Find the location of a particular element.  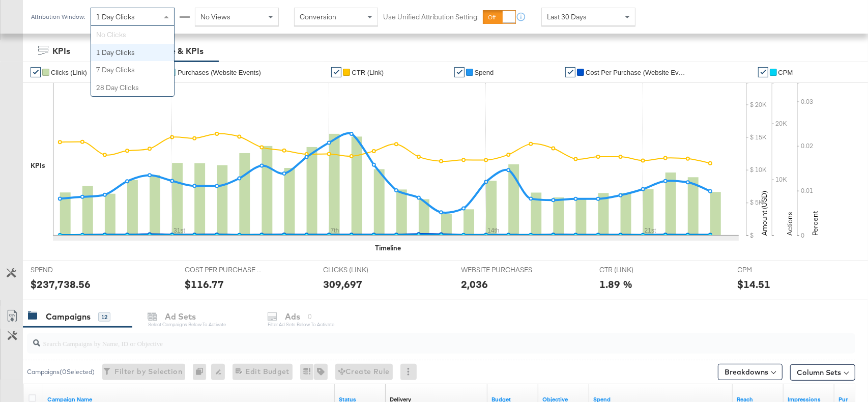

button: Breakdowns is located at coordinates (751, 372).